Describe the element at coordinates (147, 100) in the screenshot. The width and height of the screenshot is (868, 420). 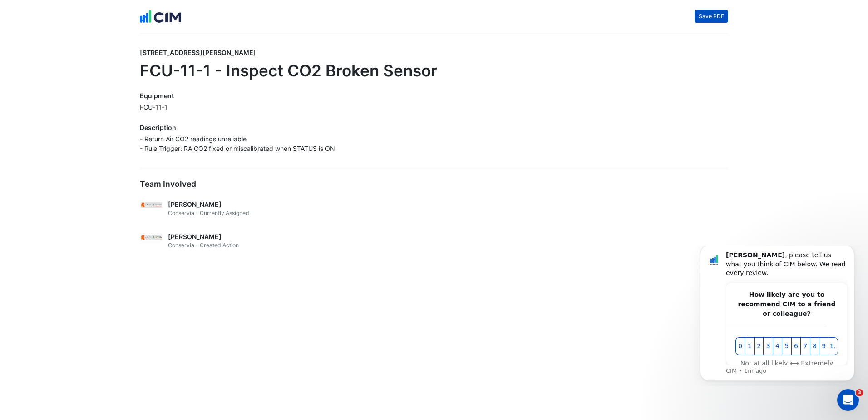
I see `button: 10` at that location.